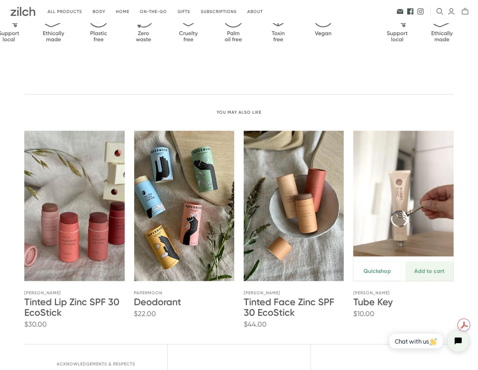 The image size is (478, 370). Describe the element at coordinates (377, 271) in the screenshot. I see `button: Quickshop` at that location.